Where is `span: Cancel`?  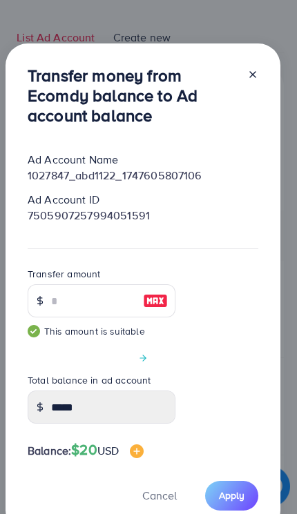
span: Cancel is located at coordinates (159, 496).